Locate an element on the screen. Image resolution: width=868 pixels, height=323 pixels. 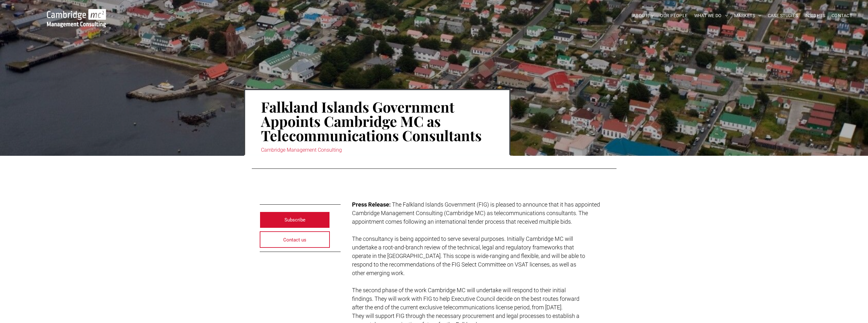
span: respond to the recommendations of the FIG Select Committee on VSAT licenses, as well as is located at coordinates (464, 264).